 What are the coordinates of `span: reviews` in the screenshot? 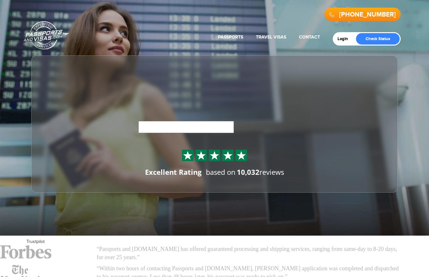 It's located at (260, 172).